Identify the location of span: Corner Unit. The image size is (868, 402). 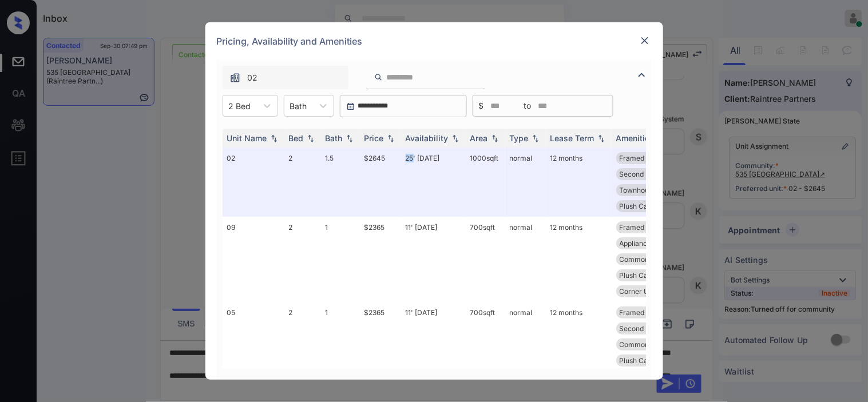
(638, 291).